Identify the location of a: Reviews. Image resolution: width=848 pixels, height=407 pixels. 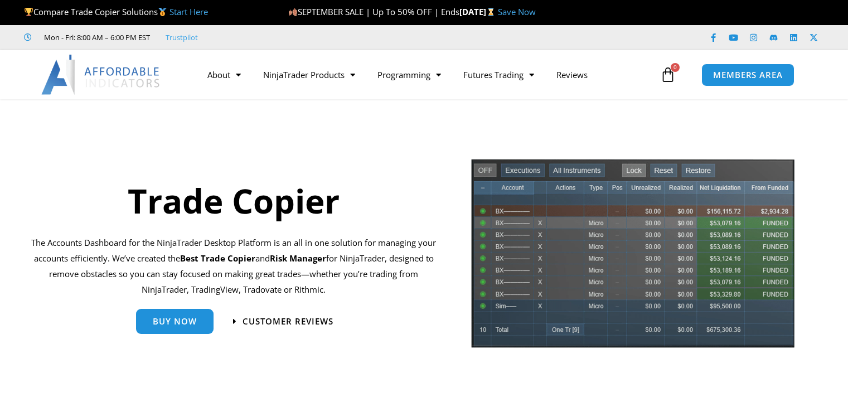
(572, 75).